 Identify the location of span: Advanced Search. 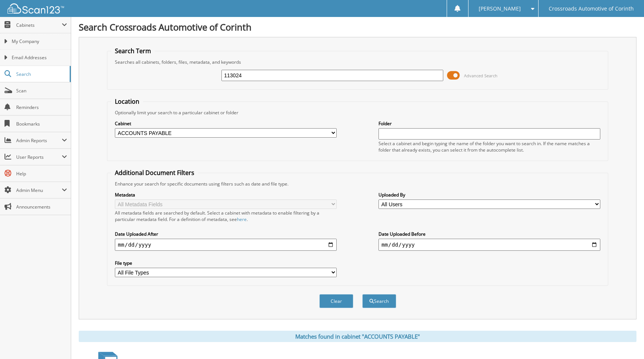
(481, 75).